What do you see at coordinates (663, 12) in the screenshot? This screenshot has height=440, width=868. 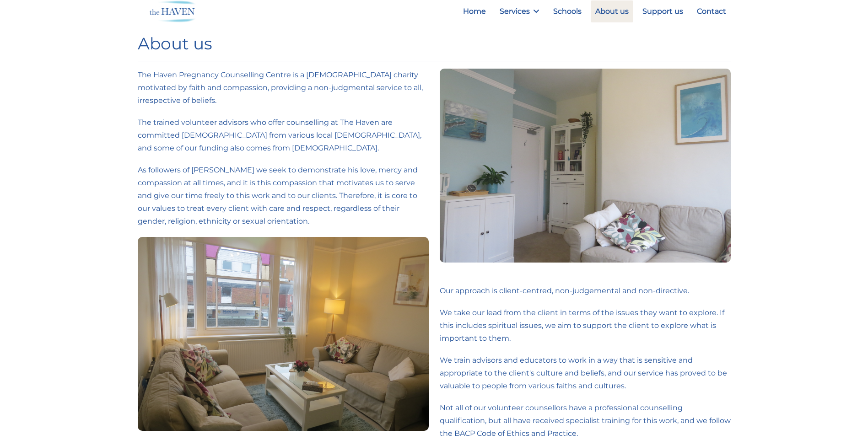 I see `a: Support us` at bounding box center [663, 12].